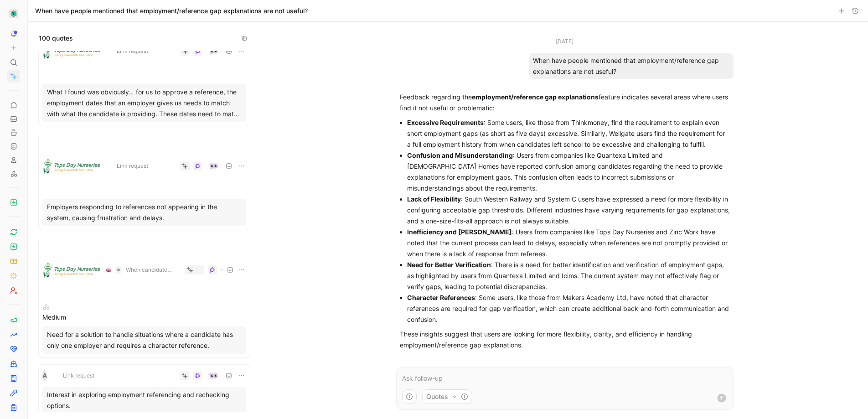 This screenshot has width=868, height=419. What do you see at coordinates (568, 134) in the screenshot?
I see `p: : Some users, like those from Thinkmoney, find the requirement to explain even short employment g...` at bounding box center [568, 134].